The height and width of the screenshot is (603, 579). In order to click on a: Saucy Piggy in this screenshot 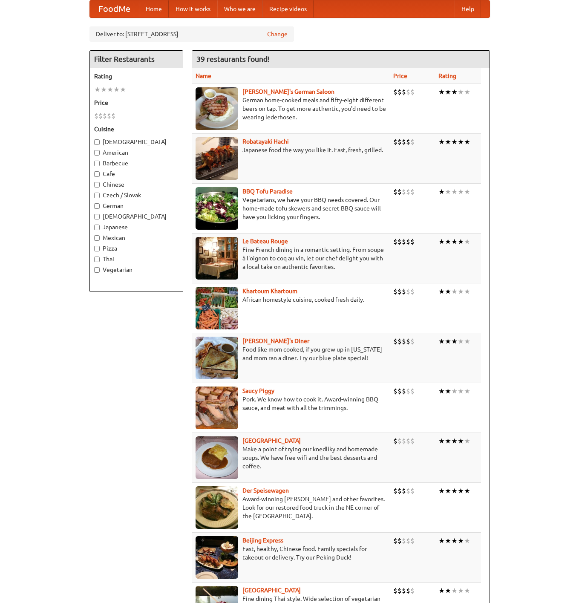, I will do `click(258, 391)`.